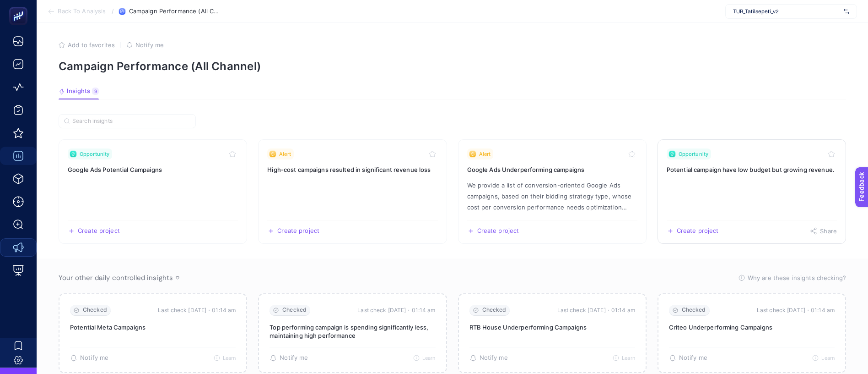 The height and width of the screenshot is (374, 868). Describe the element at coordinates (452, 66) in the screenshot. I see `p: Campaign Performance (All Channel)` at that location.